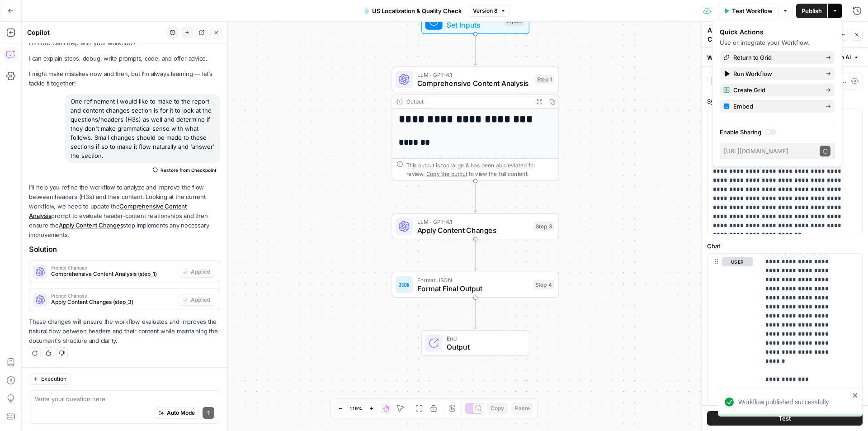 The width and height of the screenshot is (868, 431). What do you see at coordinates (748, 11) in the screenshot?
I see `button: Test Workflow` at bounding box center [748, 11].